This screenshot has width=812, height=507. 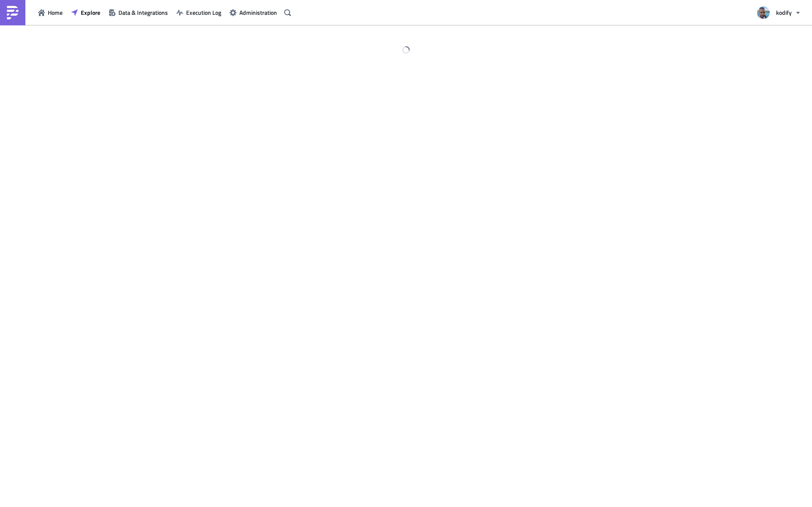 What do you see at coordinates (138, 12) in the screenshot?
I see `button: Data & Integrations` at bounding box center [138, 12].